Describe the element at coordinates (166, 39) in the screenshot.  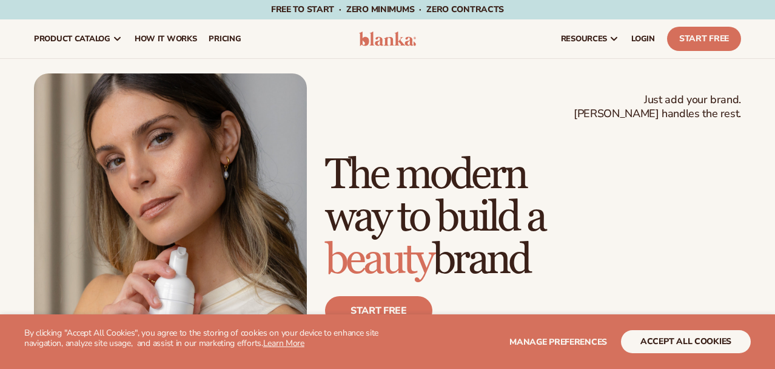
I see `span: How It Works` at that location.